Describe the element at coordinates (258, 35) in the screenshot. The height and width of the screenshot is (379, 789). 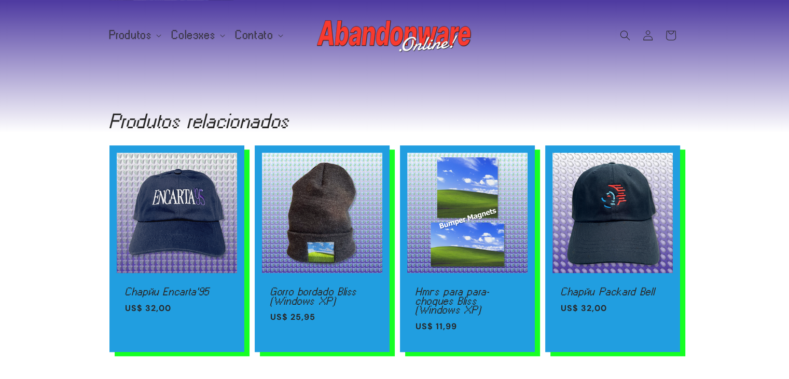
I see `summary: Contato` at that location.